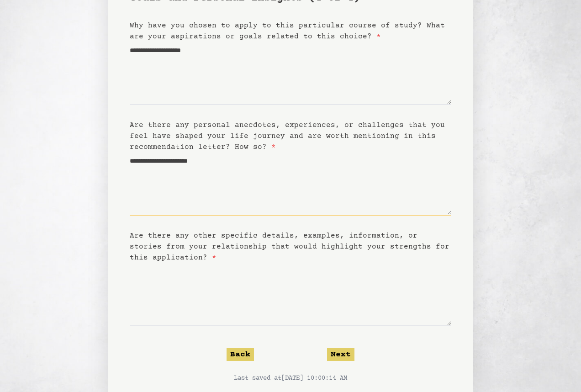 Image resolution: width=581 pixels, height=392 pixels. What do you see at coordinates (290, 247) in the screenshot?
I see `label: Are there any other specific details, examples, information, or stories from your relationship th...` at bounding box center [290, 247].